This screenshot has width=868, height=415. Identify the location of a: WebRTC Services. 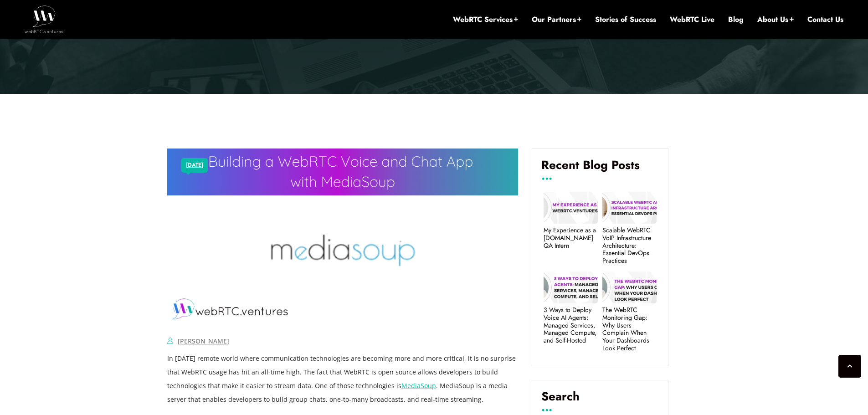
(485, 20).